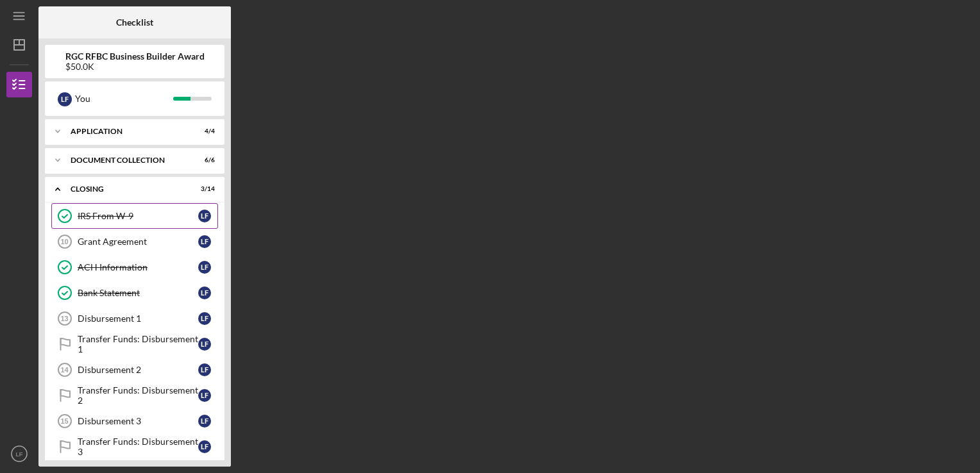 This screenshot has width=980, height=473. Describe the element at coordinates (134, 216) in the screenshot. I see `a: IRS From W-9LF` at that location.